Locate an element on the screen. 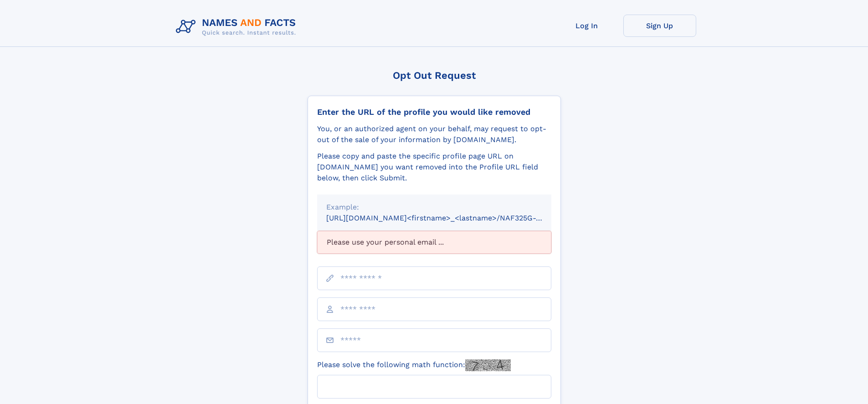 Image resolution: width=868 pixels, height=404 pixels. div: Example: is located at coordinates (434, 207).